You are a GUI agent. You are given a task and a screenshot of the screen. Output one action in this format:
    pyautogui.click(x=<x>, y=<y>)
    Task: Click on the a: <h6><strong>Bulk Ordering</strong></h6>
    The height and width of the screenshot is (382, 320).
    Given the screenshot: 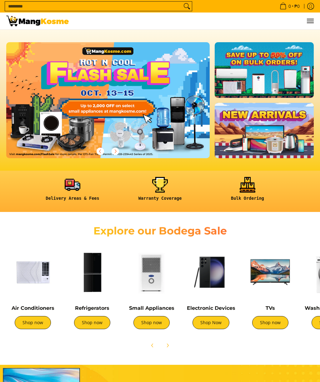 What is the action you would take?
    pyautogui.click(x=248, y=191)
    